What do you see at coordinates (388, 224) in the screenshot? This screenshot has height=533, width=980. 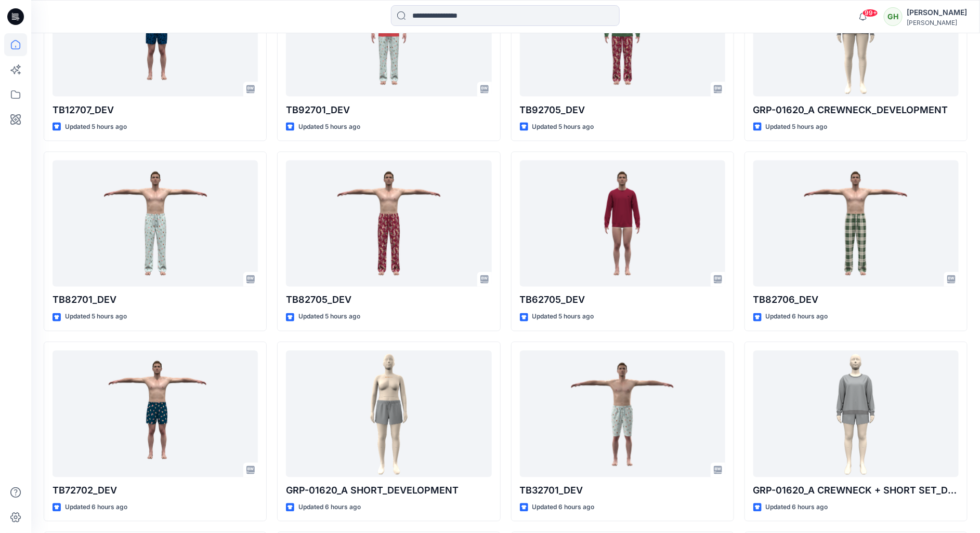 I see `a: TB82705_DEV` at bounding box center [388, 224].